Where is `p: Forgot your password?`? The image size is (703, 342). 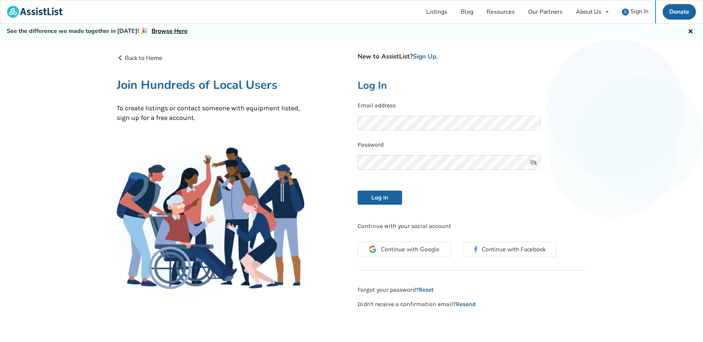
p: Forgot your password? is located at coordinates (472, 290).